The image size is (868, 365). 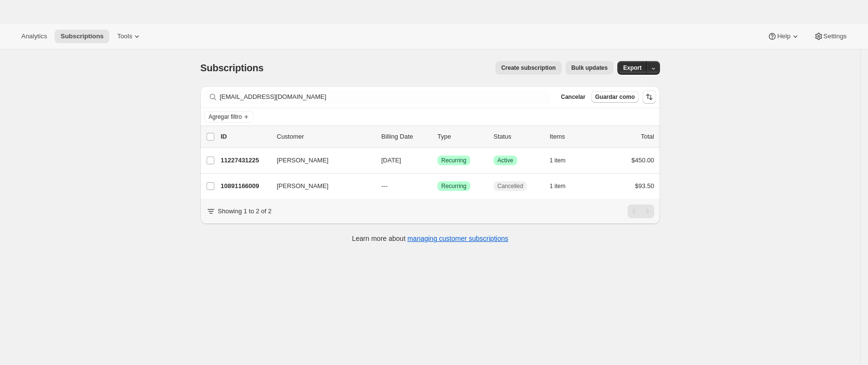 What do you see at coordinates (245, 160) in the screenshot?
I see `p: 11227431225` at bounding box center [245, 160].